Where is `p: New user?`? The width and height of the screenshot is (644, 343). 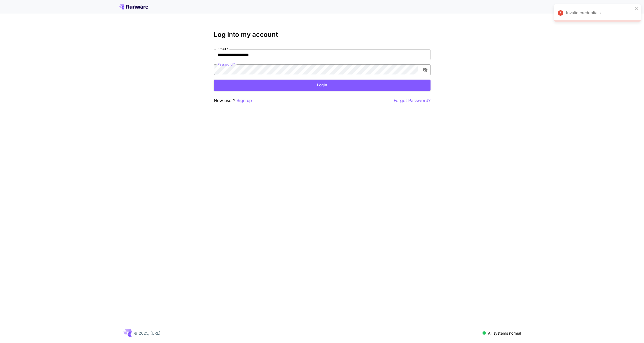
p: New user? is located at coordinates (233, 101).